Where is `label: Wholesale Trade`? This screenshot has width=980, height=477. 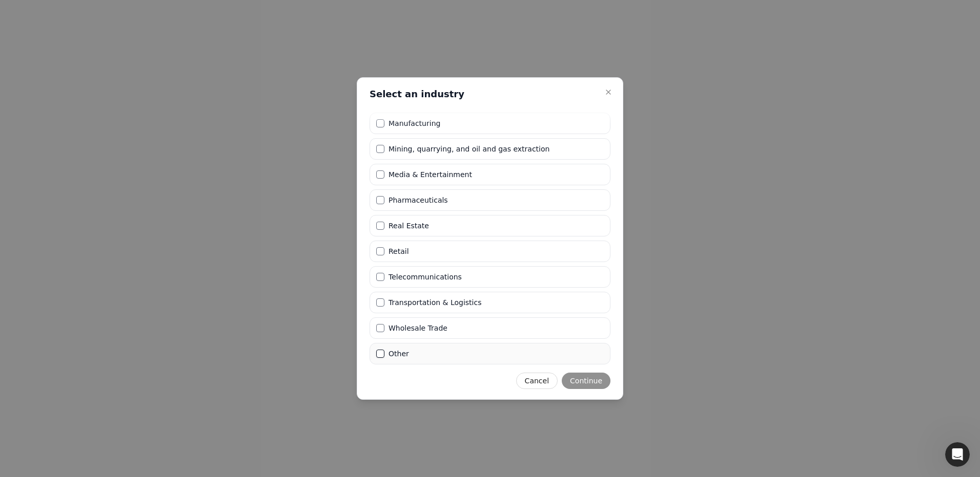 label: Wholesale Trade is located at coordinates (418, 328).